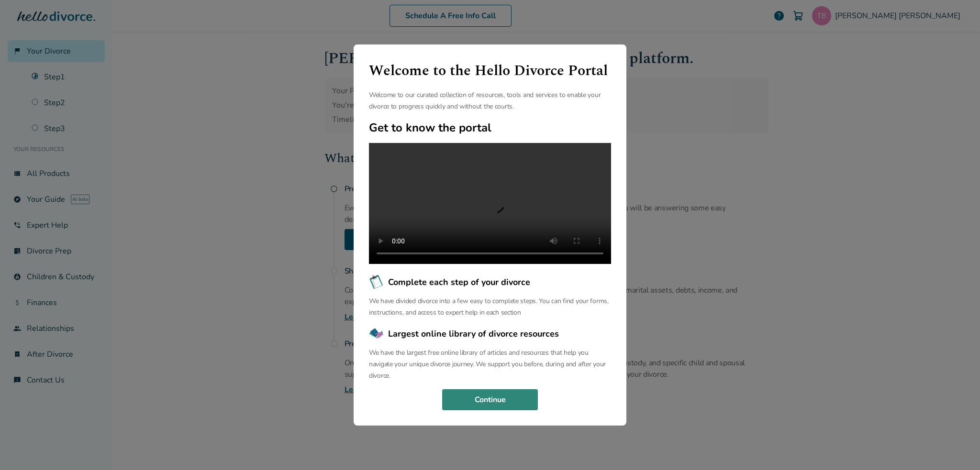 This screenshot has width=980, height=470. I want to click on h1: Welcome to the Hello Divorce Portal, so click(490, 71).